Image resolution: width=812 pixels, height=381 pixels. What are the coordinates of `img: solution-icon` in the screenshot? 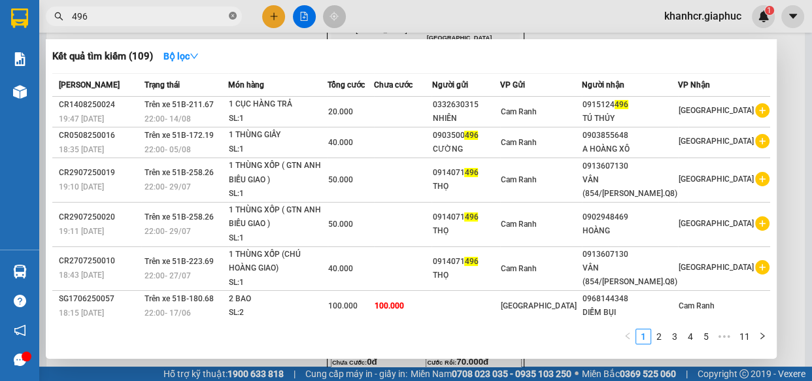 It's located at (20, 59).